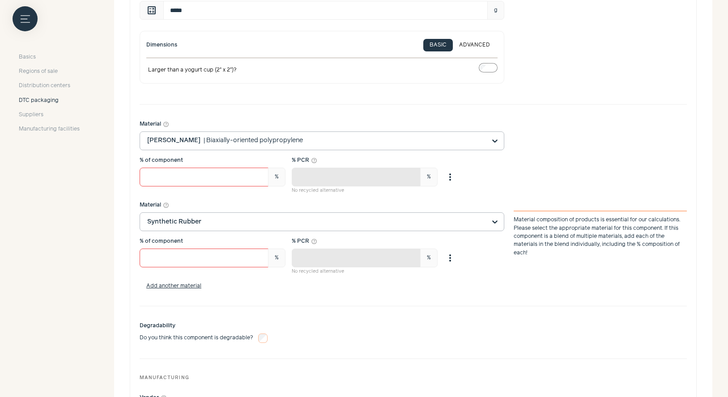 This screenshot has height=397, width=728. Describe the element at coordinates (174, 286) in the screenshot. I see `button: Add another material` at that location.